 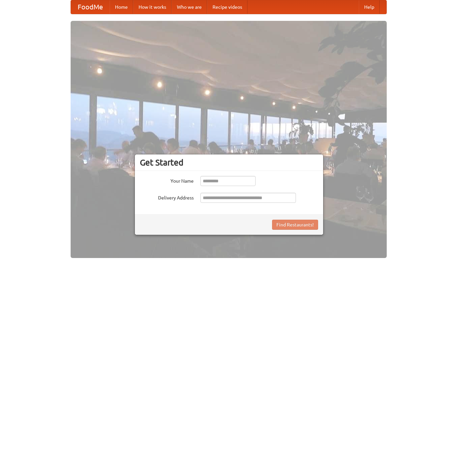 What do you see at coordinates (167, 197) in the screenshot?
I see `label: Delivery Address` at bounding box center [167, 197].